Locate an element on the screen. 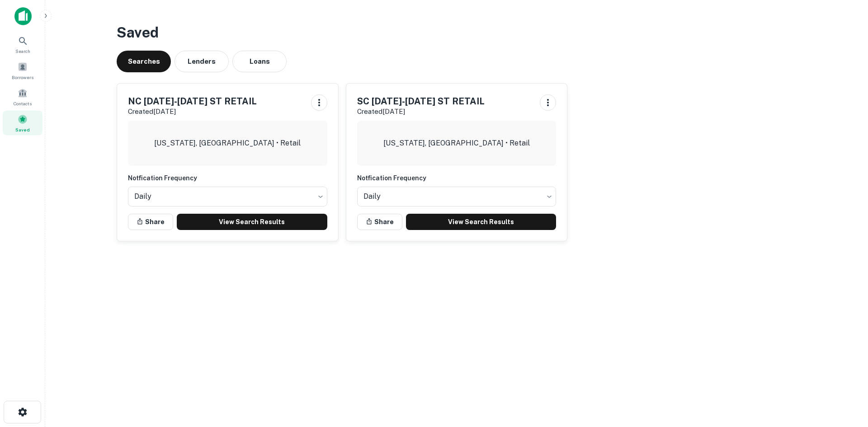  button: Searches is located at coordinates (144, 61).